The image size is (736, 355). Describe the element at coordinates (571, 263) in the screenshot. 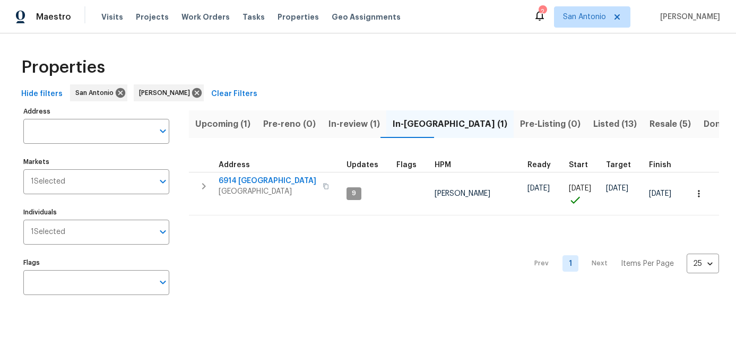

I see `a: Goto page 1` at that location.